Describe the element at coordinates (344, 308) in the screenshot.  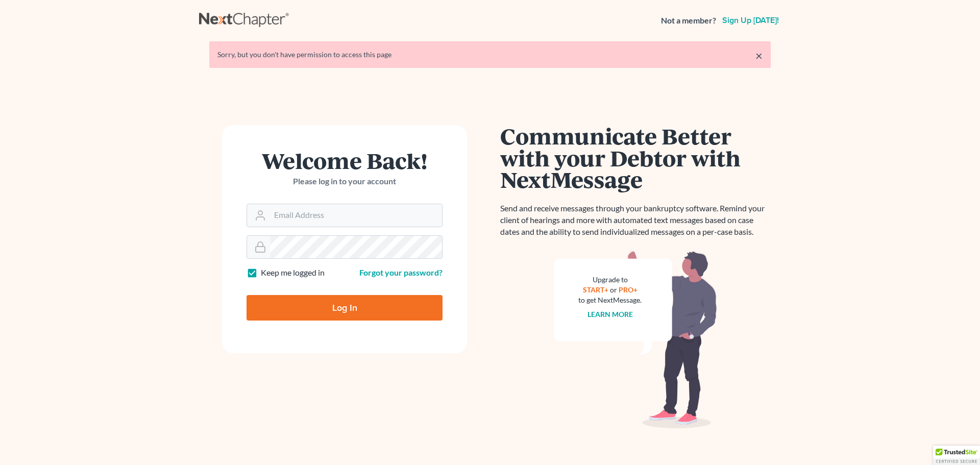
I see `input: Log In` at that location.